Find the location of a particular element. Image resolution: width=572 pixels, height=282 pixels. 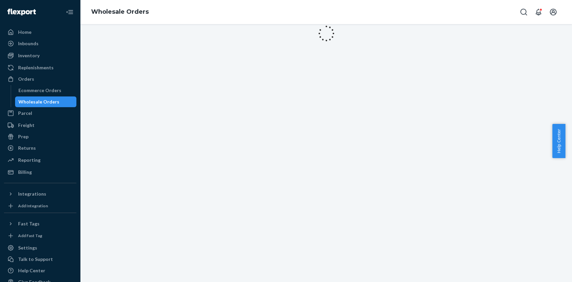

div: Integrations is located at coordinates (32, 194).